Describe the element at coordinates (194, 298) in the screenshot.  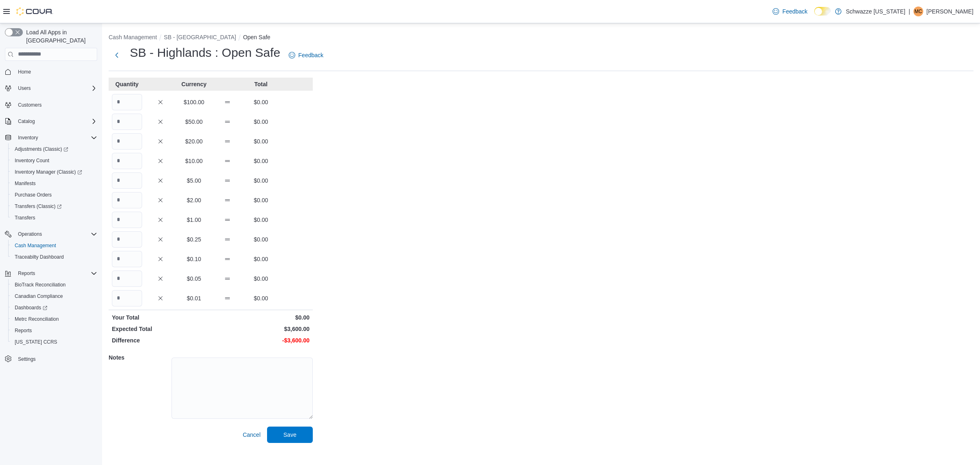
I see `p: $0.01` at that location.